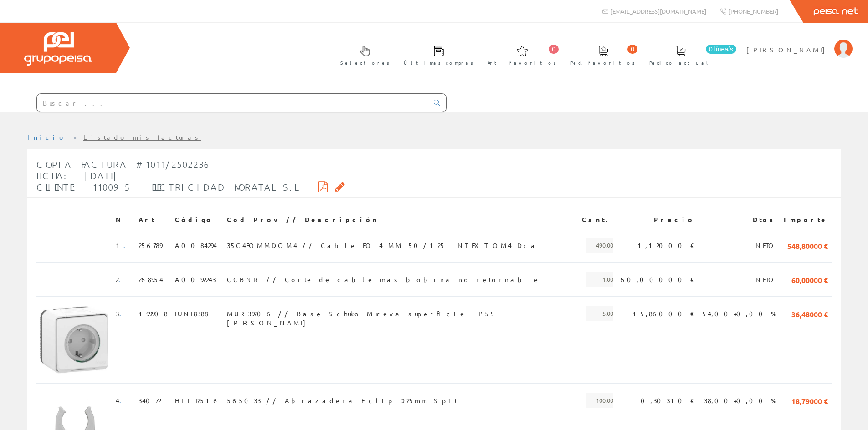  What do you see at coordinates (663, 313) in the screenshot?
I see `span: 15,86000 €` at bounding box center [663, 313].